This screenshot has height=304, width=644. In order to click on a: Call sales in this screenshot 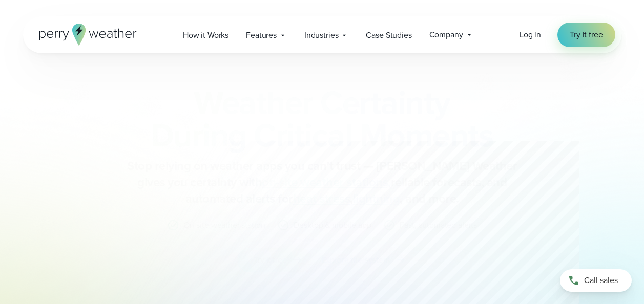, I will do `click(596, 281)`.